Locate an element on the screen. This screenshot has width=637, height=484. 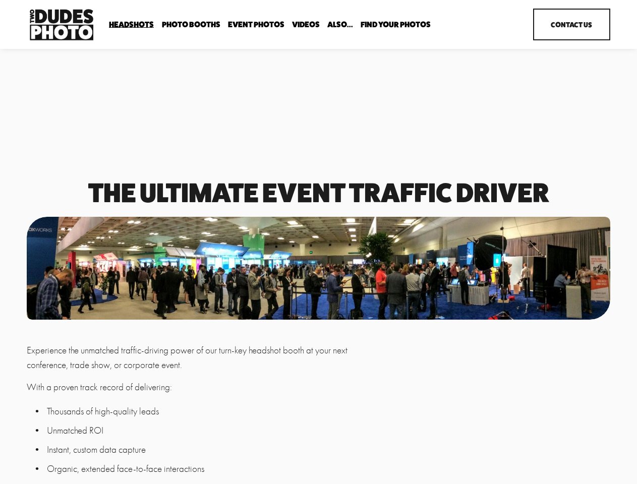
span: Also... is located at coordinates (340, 25).